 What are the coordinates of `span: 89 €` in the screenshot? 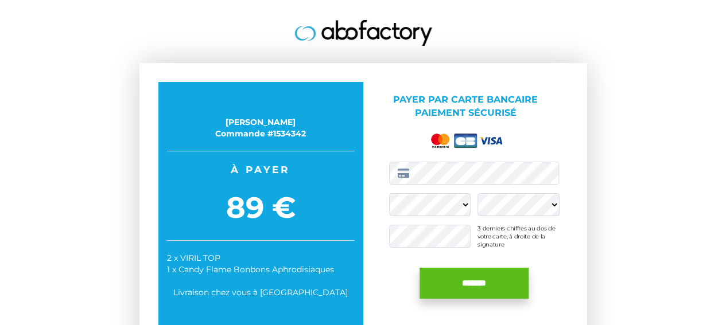 It's located at (261, 208).